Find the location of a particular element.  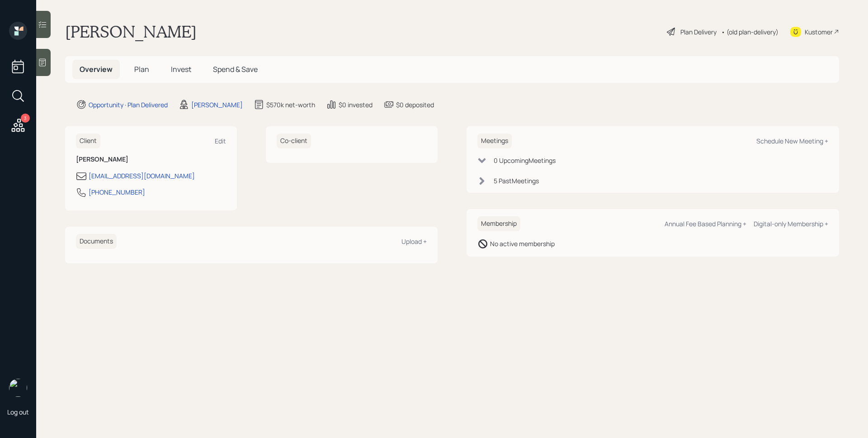

h6: Meetings is located at coordinates (495, 141).